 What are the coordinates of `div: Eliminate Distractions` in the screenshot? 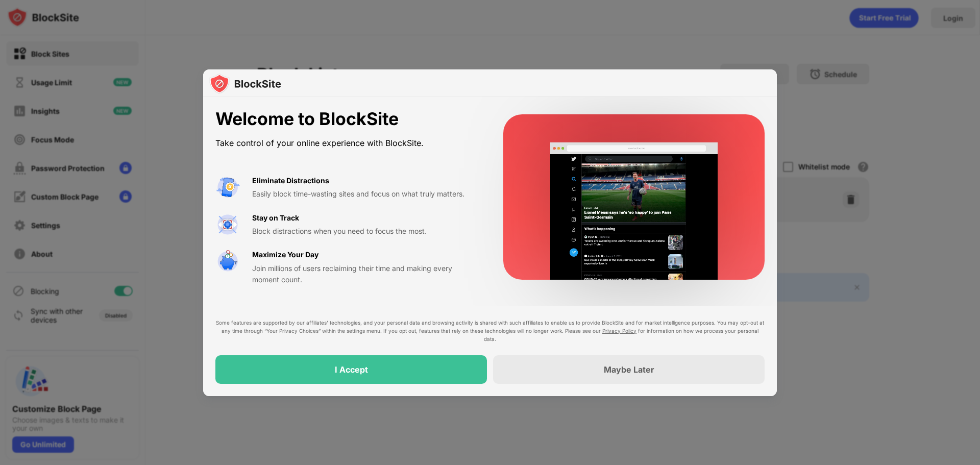 It's located at (290, 181).